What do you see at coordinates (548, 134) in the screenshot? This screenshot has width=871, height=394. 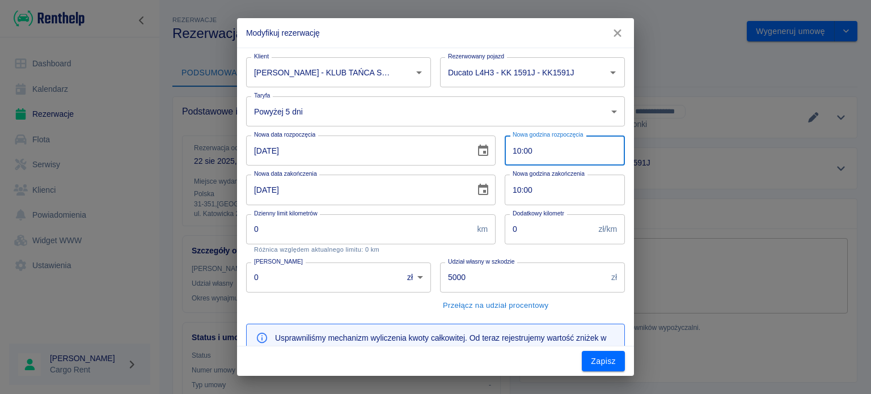 I see `label: Nowa godzina rozpoczęcia` at bounding box center [548, 134].